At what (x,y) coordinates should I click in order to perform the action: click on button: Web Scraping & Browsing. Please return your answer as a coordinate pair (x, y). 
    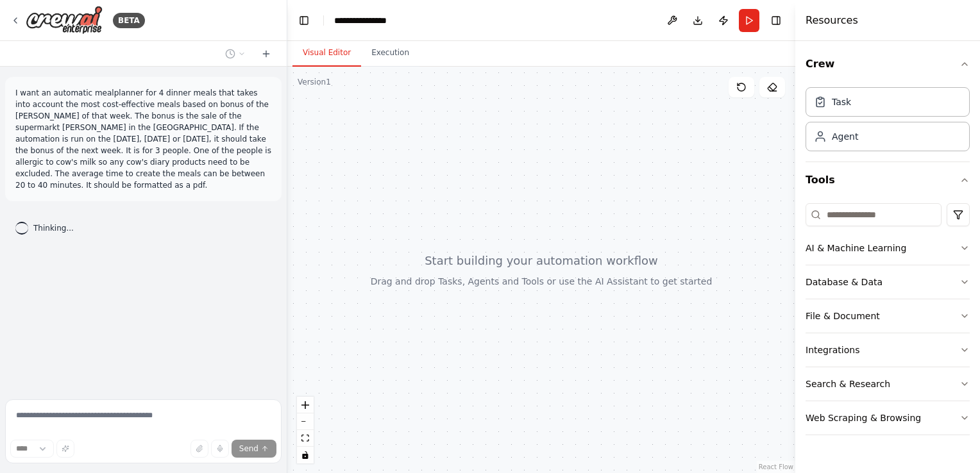
    Looking at the image, I should click on (888, 418).